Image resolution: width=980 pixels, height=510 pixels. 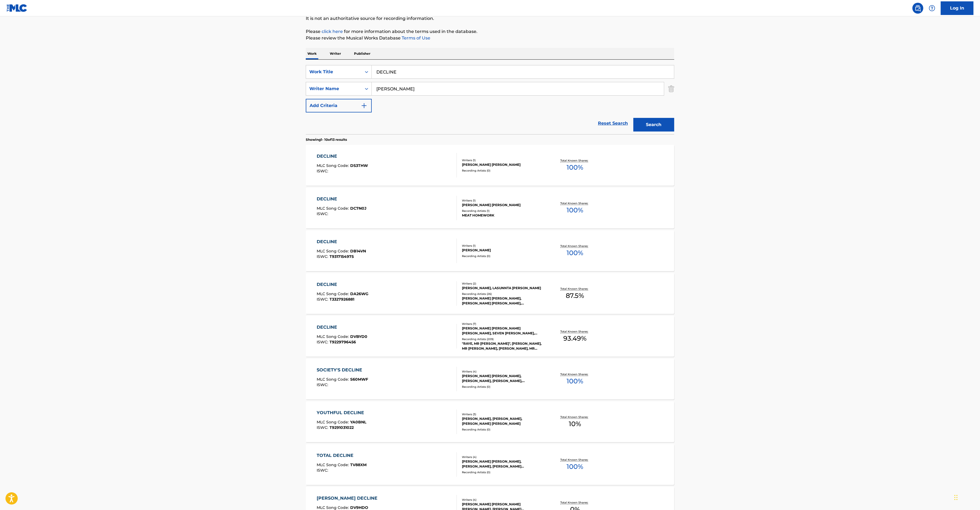 What do you see at coordinates (312, 54) in the screenshot?
I see `p: Work` at bounding box center [312, 54].